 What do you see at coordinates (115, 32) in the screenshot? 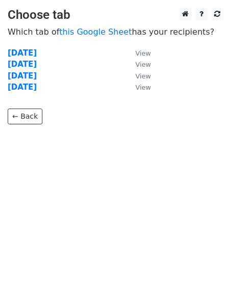
I see `p: Which tab of has your recipients?` at bounding box center [115, 32].